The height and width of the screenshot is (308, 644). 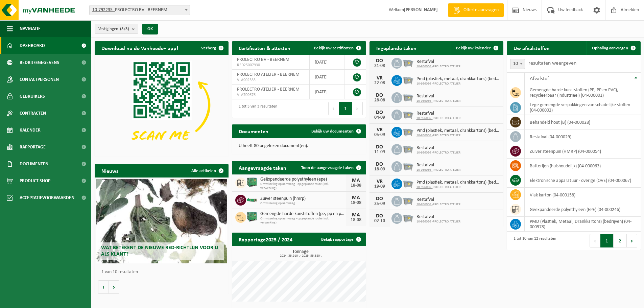 What do you see at coordinates (104, 287) in the screenshot?
I see `button: Vorige` at bounding box center [104, 287].